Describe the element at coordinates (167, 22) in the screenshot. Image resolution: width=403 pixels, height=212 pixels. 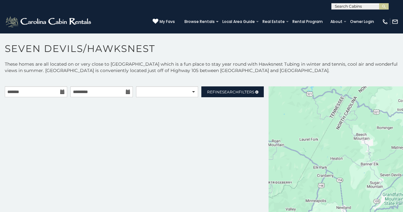
I see `span: My Favs` at that location.